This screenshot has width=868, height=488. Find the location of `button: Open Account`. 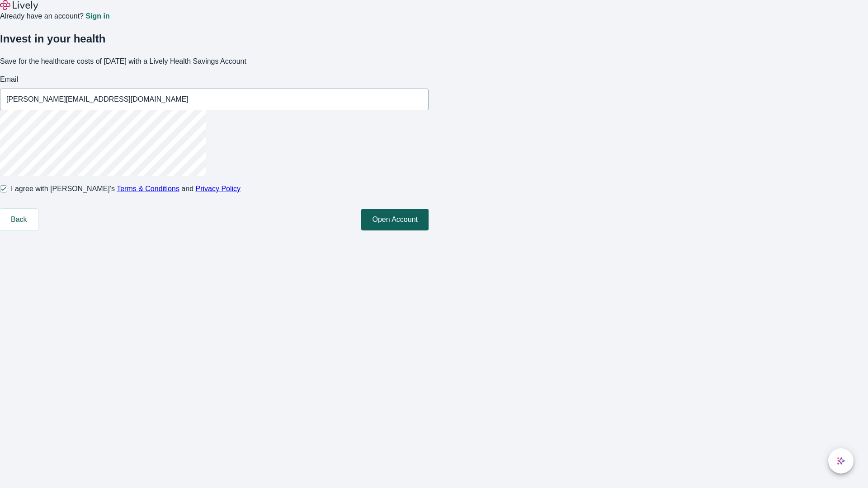

button: Open Account is located at coordinates (395, 220).